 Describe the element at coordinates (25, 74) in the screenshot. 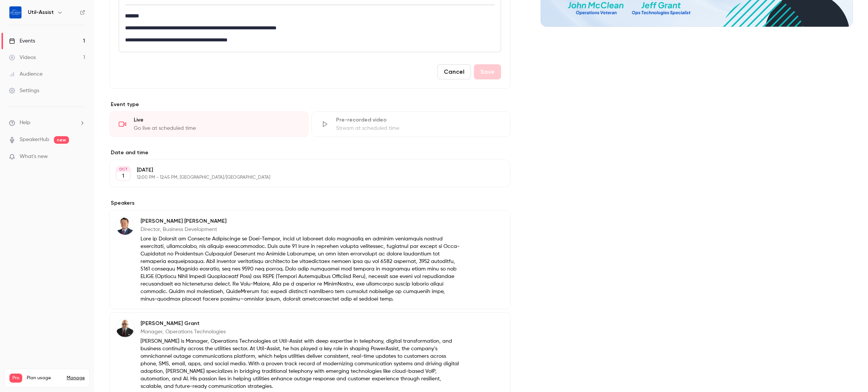

I see `div: Audience` at that location.